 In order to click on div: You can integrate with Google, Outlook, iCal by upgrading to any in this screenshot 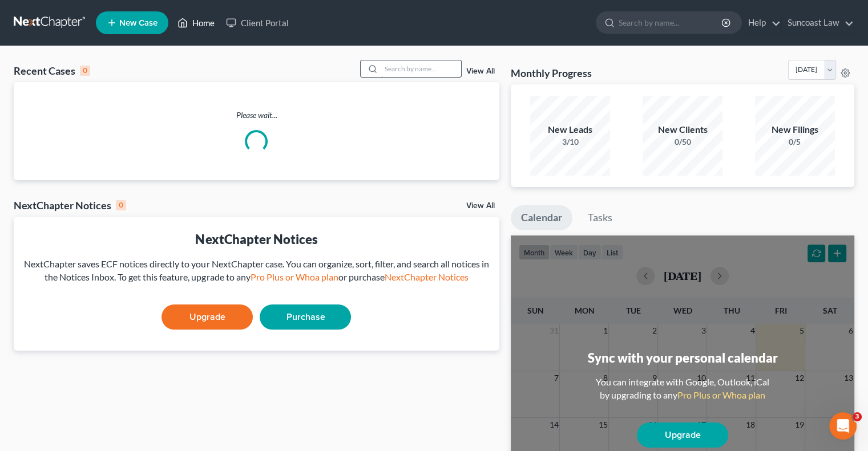, I will do `click(683, 390)`.